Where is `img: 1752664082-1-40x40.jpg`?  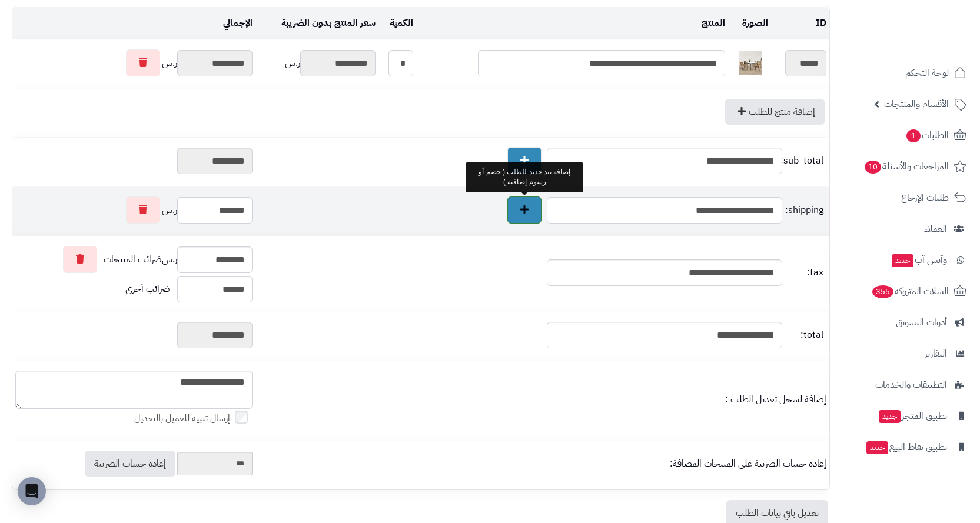
img: 1752664082-1-40x40.jpg is located at coordinates (750, 63).